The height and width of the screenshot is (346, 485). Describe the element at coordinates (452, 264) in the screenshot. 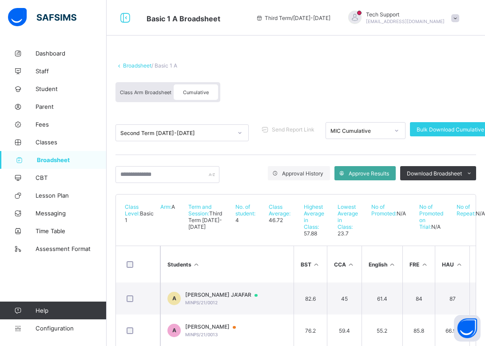

I see `th: HAU` at that location.